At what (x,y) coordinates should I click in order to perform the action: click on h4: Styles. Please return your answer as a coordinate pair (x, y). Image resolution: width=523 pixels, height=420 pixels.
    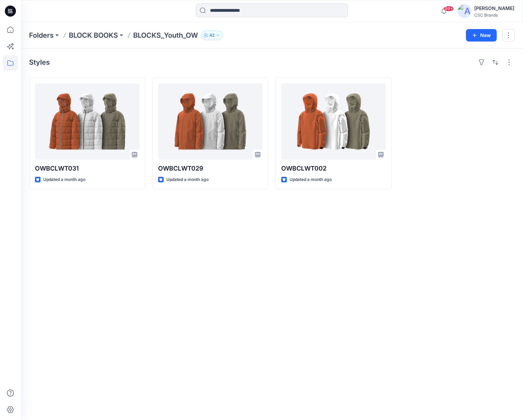
    Looking at the image, I should click on (39, 62).